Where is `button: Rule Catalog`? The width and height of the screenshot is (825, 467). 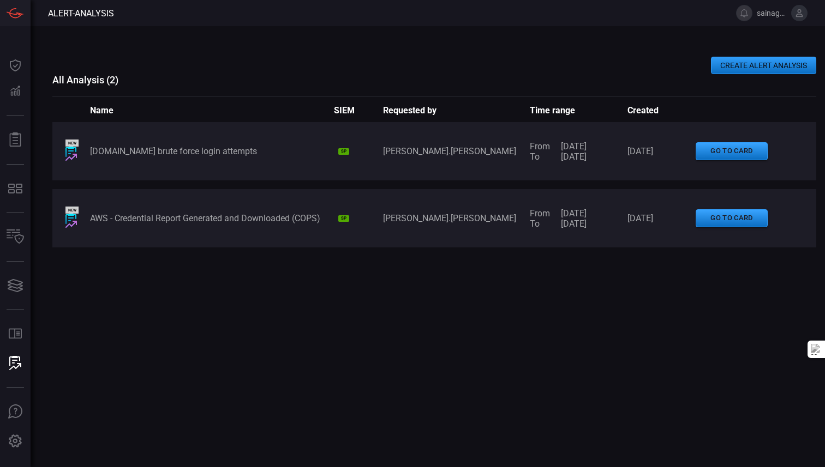
button: Rule Catalog is located at coordinates (15, 334).